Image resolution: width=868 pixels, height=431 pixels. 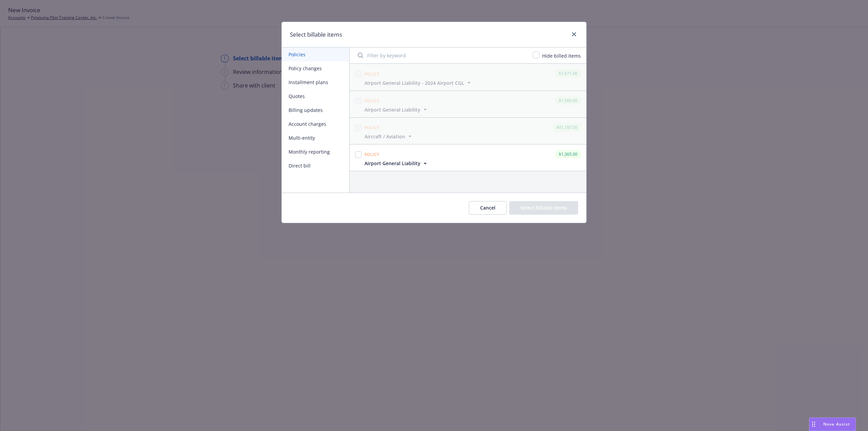 I want to click on button: Direct bill, so click(x=316, y=166).